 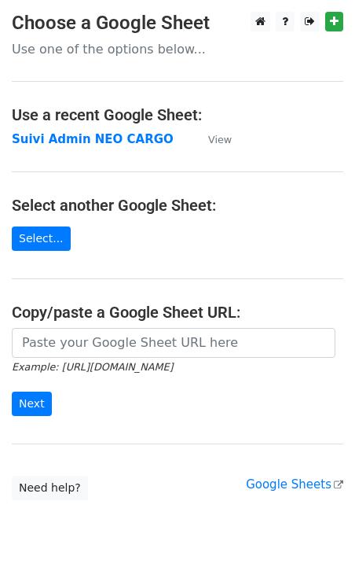 I want to click on a: Google Sheets, so click(x=295, y=484).